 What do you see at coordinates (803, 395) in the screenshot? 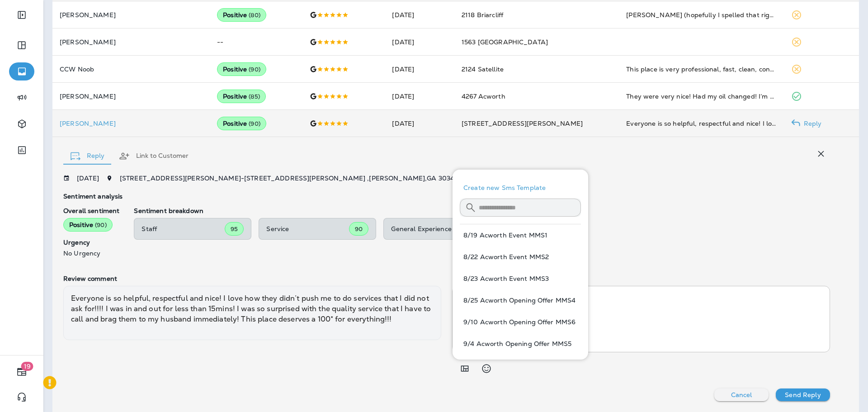
I see `button: Send Reply` at bounding box center [803, 395].